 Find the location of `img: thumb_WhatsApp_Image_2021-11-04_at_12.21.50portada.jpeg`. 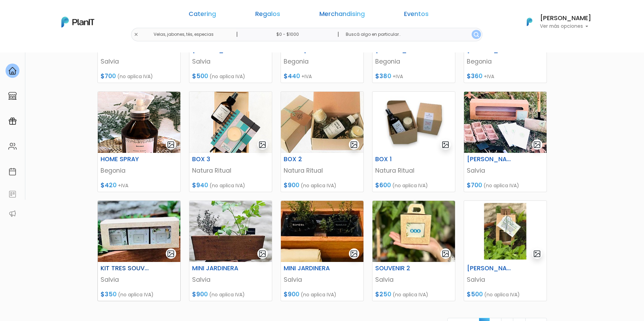

img: thumb_WhatsApp_Image_2021-11-04_at_12.21.50portada.jpeg is located at coordinates (322, 231).